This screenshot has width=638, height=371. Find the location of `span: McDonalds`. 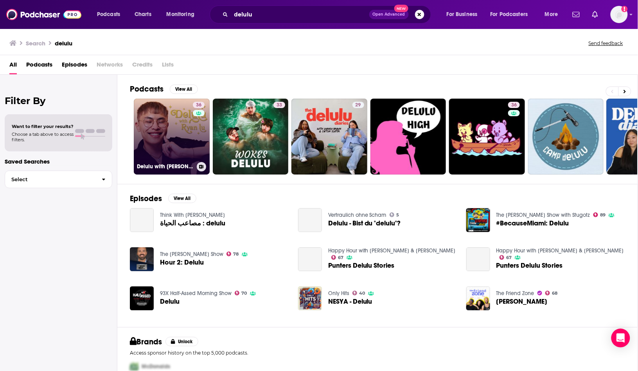

span: McDonalds is located at coordinates (156, 366).